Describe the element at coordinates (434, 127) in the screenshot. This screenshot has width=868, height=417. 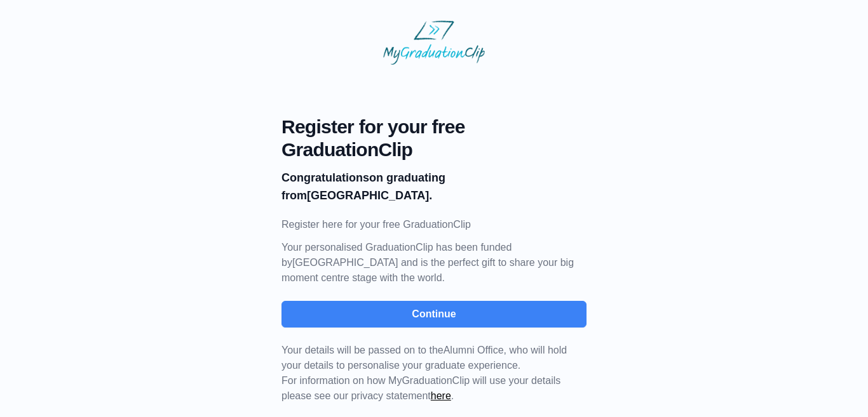
I see `span: Register for your free` at that location.